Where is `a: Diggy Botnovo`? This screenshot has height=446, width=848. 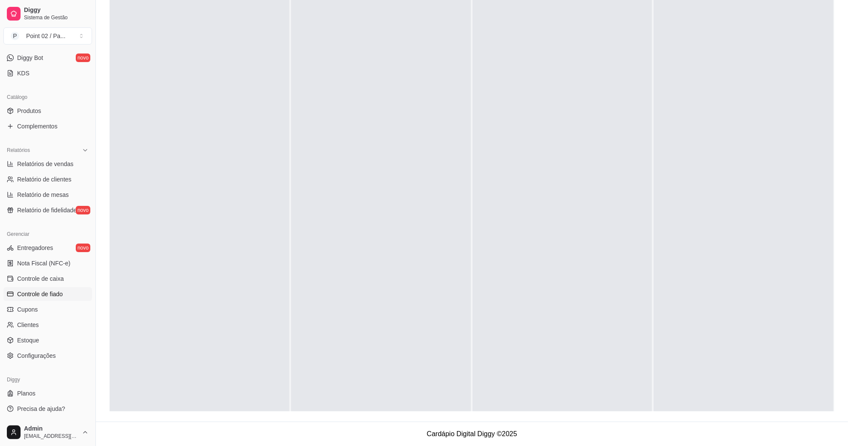 a: Diggy Botnovo is located at coordinates (47, 58).